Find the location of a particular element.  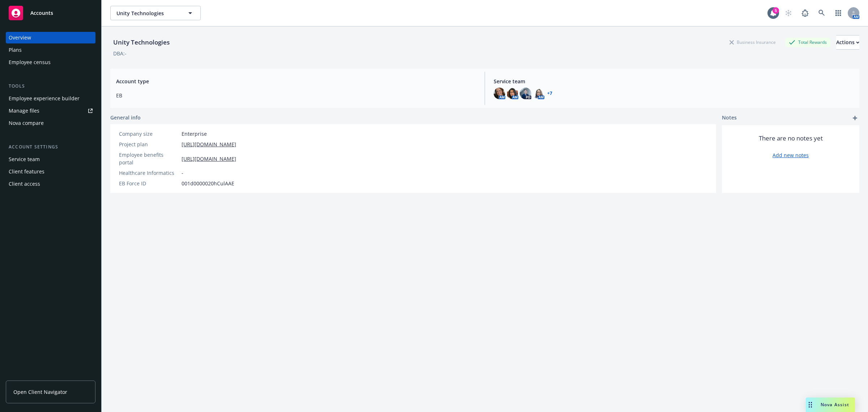

a: Manage files is located at coordinates (50, 111).